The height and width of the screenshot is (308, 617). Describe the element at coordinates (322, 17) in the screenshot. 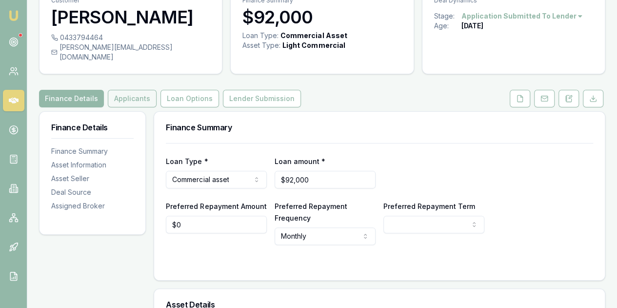

I see `h3: $92,000` at that location.